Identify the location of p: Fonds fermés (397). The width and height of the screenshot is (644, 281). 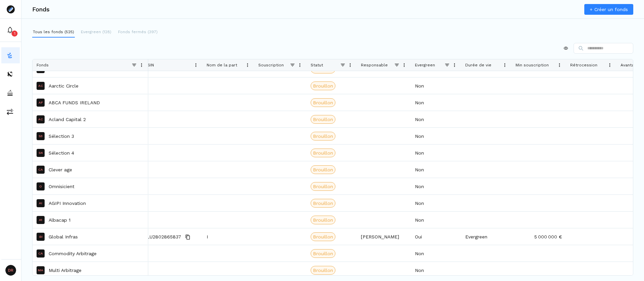
(138, 32).